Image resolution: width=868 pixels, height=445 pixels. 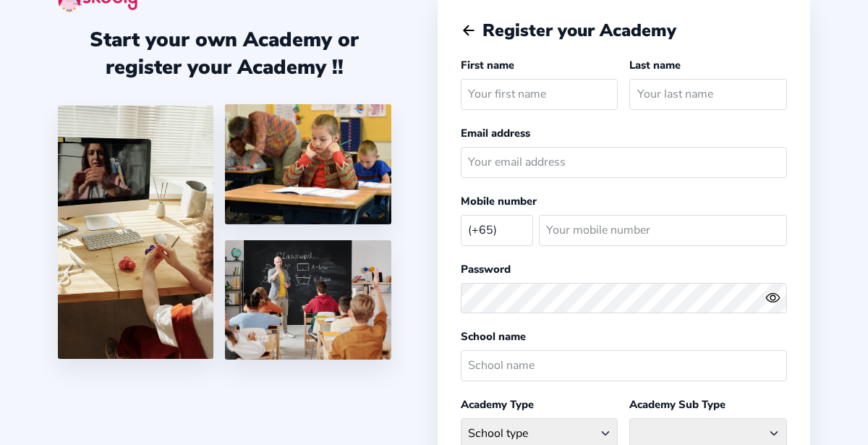 I want to click on ion-icon: eye outline, so click(x=773, y=297).